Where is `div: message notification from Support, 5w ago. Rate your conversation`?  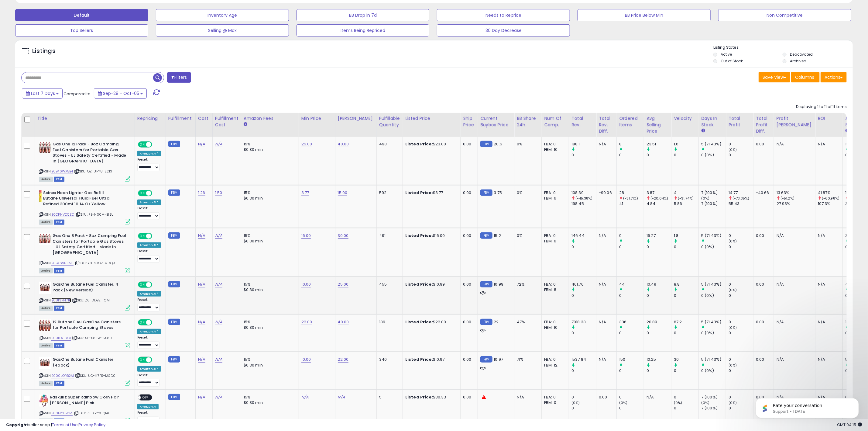 div: message notification from Support, 5w ago. Rate your conversation is located at coordinates (61, 23).